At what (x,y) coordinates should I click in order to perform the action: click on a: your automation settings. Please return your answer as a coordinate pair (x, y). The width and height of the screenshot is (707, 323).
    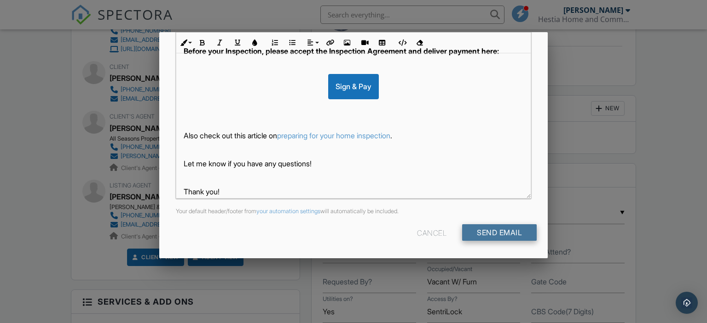
    Looking at the image, I should click on (288, 211).